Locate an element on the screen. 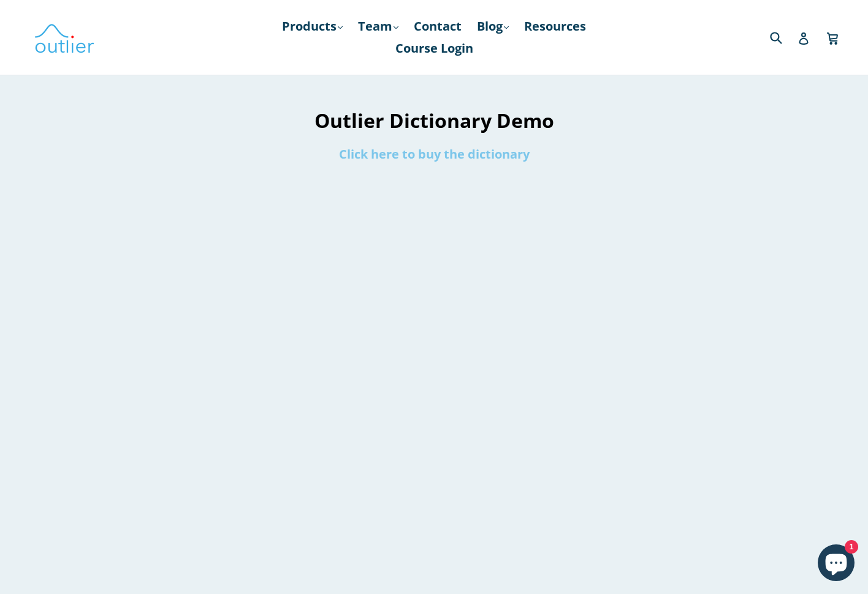 This screenshot has width=868, height=594. a: Resources is located at coordinates (555, 26).